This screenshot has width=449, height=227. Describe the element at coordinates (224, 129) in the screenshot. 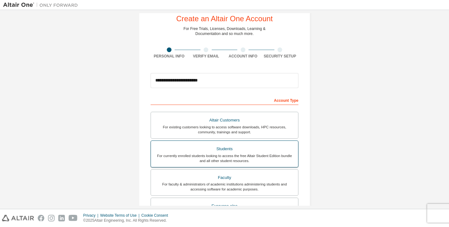

I see `div: For existing customers looking to access software downloads, HPC resources, community, trainings ...` at that location.